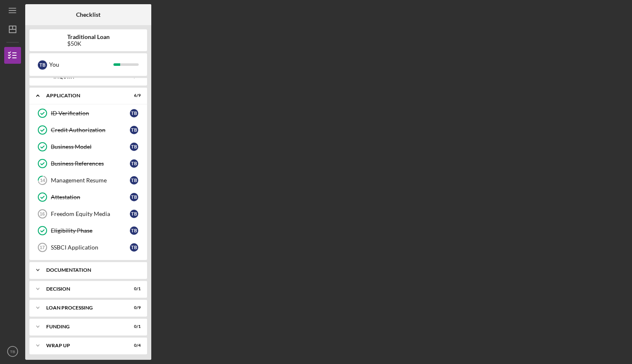 The width and height of the screenshot is (632, 364). Describe the element at coordinates (88, 114) in the screenshot. I see `a: ID VerificationTB` at that location.